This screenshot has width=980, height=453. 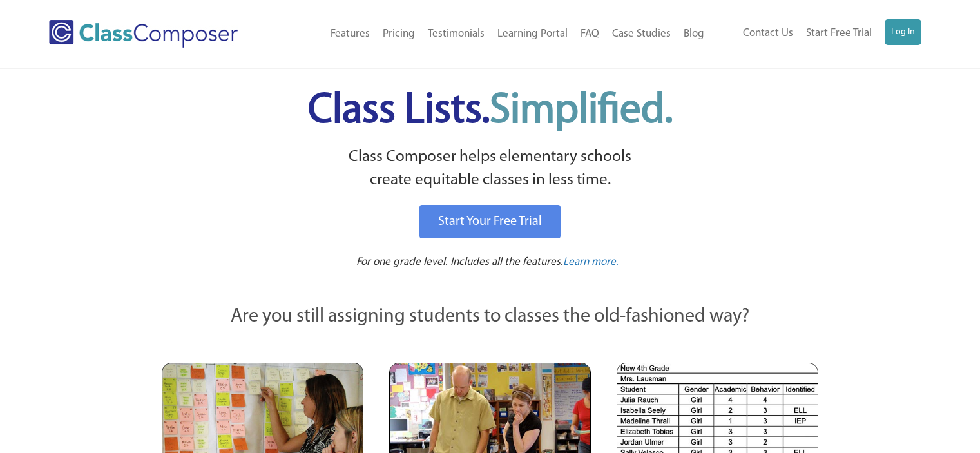 I want to click on a: Case Studies, so click(x=641, y=34).